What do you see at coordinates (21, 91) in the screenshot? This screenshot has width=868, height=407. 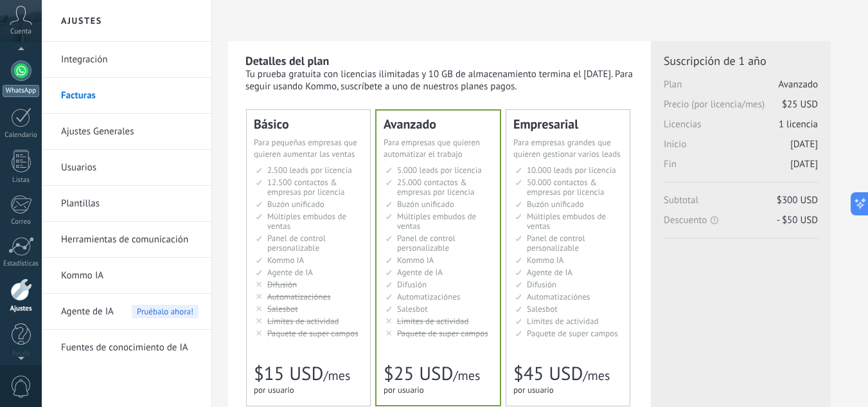 I see `div: WhatsApp` at bounding box center [21, 91].